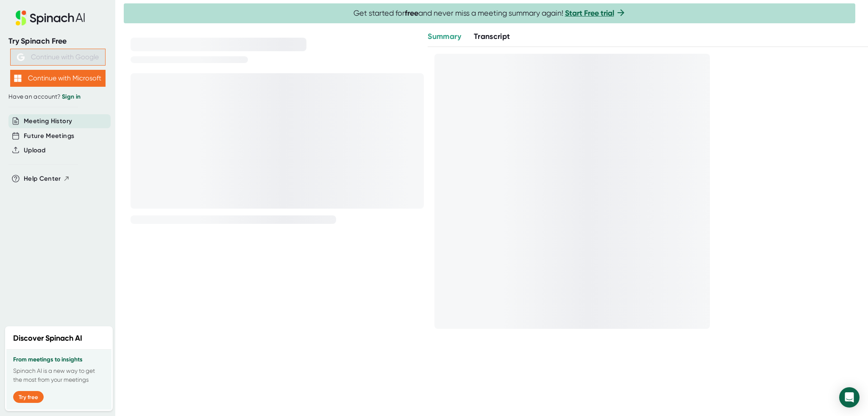 The image size is (868, 416). Describe the element at coordinates (850, 398) in the screenshot. I see `div: Open Intercom Messenger` at that location.